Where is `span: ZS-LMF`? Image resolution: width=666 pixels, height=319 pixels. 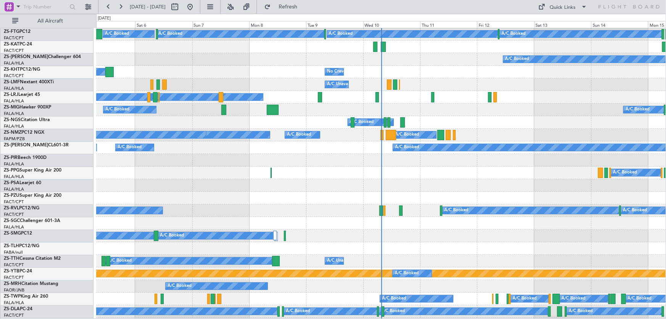
span: ZS-LMF is located at coordinates (12, 82).